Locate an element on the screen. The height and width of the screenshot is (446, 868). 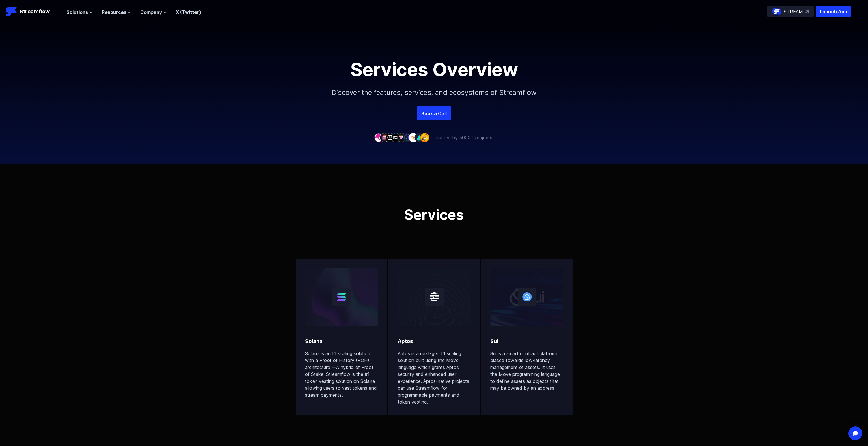
h1: Services is located at coordinates (434, 211).